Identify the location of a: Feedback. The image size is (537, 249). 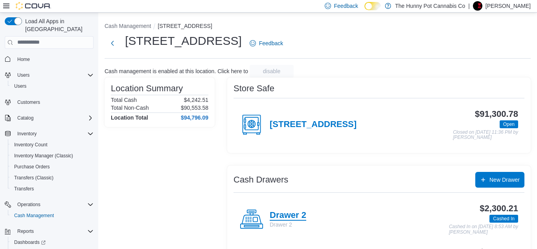
(266, 43).